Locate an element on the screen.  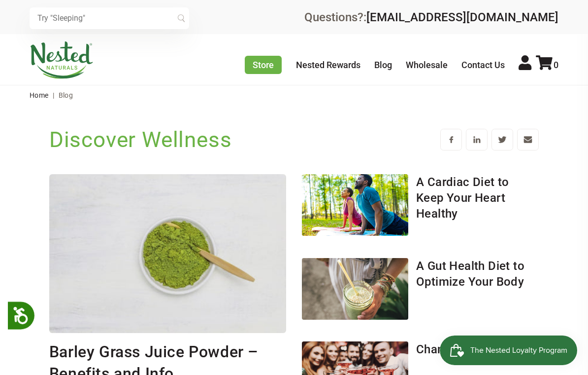
img: Barley Grass Juice Powder – Benefits and Info is located at coordinates (168, 253).